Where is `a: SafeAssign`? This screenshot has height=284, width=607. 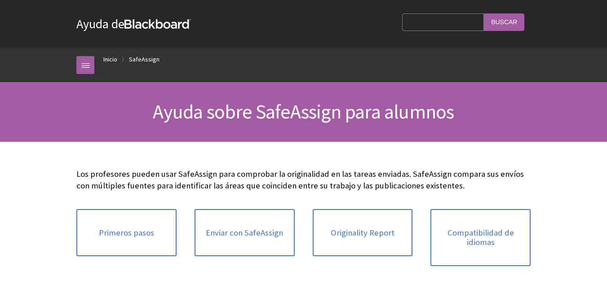 a: SafeAssign is located at coordinates (144, 59).